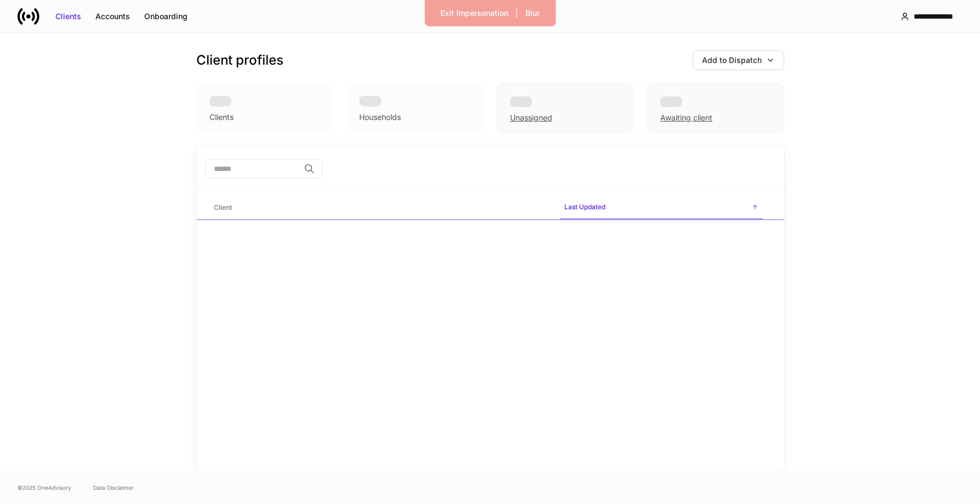 Image resolution: width=980 pixels, height=504 pixels. What do you see at coordinates (223, 207) in the screenshot?
I see `h6: Client` at bounding box center [223, 207].